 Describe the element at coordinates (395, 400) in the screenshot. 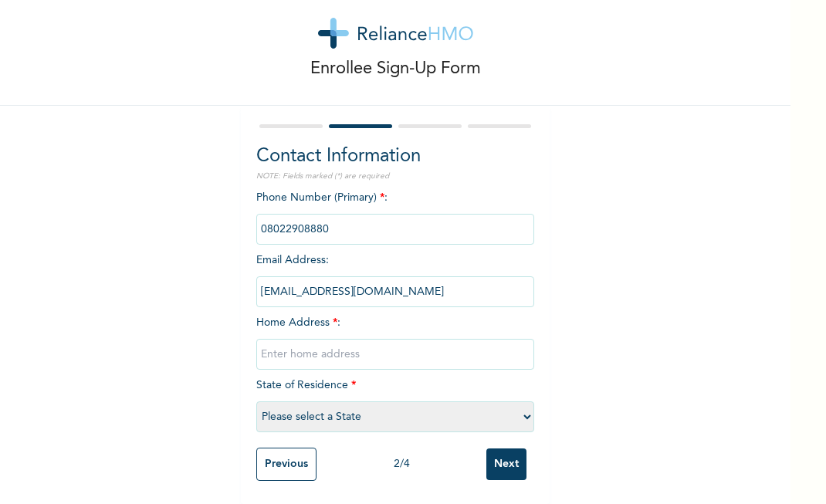

I see `span: State of Residence` at that location.